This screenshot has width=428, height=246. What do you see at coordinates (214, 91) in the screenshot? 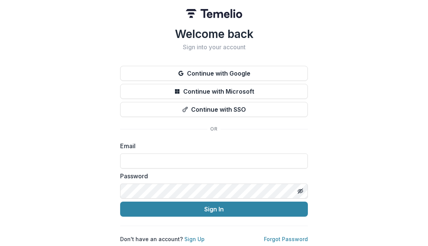
I see `button: Continue with Microsoft` at bounding box center [214, 91].